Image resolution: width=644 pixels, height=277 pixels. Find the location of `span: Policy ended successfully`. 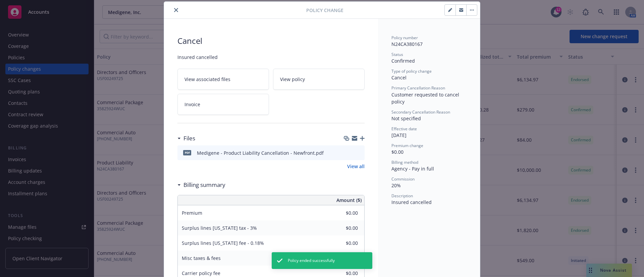

span: Policy ended successfully is located at coordinates (311, 260).